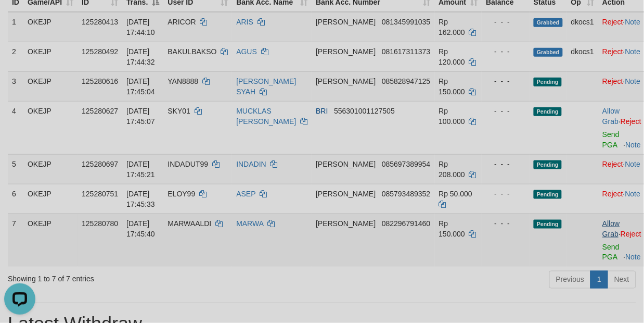  I want to click on span: Copy 082296791460 to clipboard, so click(406, 223).